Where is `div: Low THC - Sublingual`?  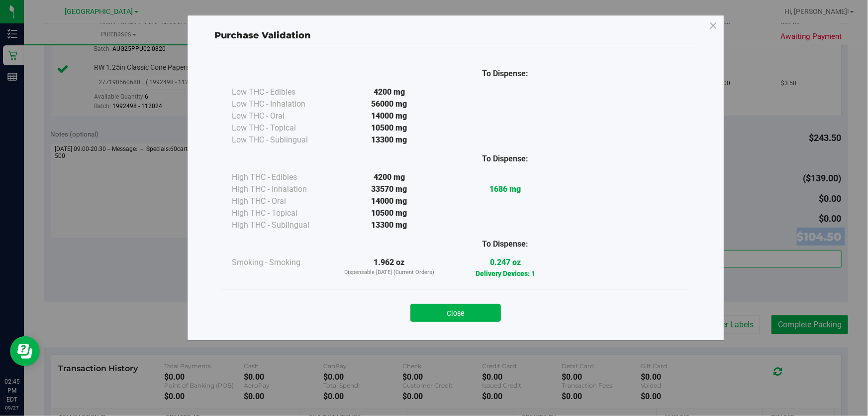 div: Low THC - Sublingual is located at coordinates (281, 140).